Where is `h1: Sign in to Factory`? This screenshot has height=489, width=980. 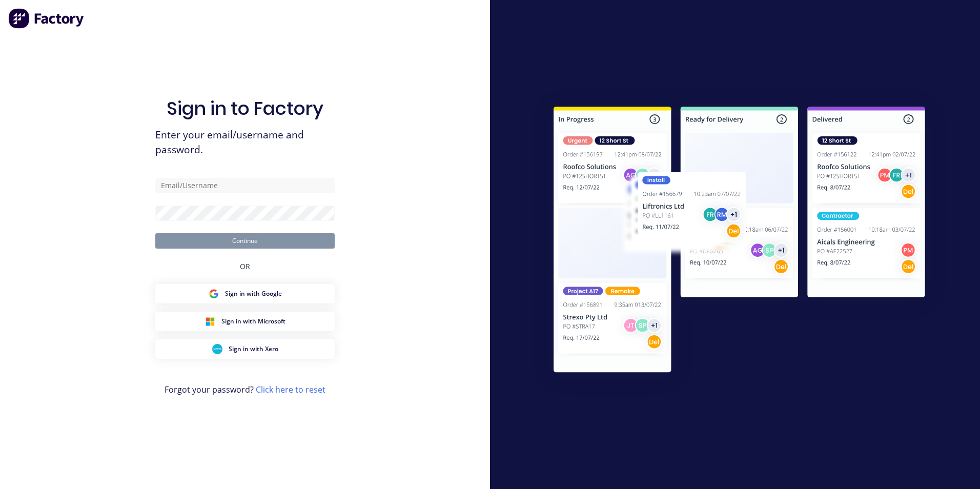 h1: Sign in to Factory is located at coordinates (245, 108).